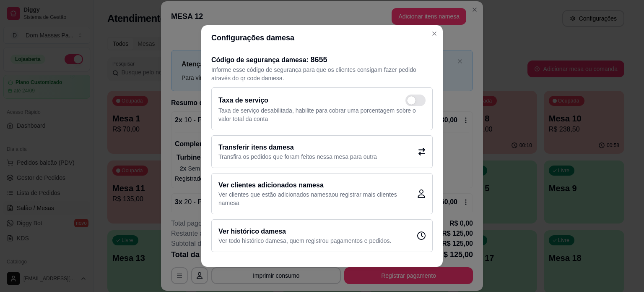 Image resolution: width=644 pixels, height=292 pixels. What do you see at coordinates (318, 185) in the screenshot?
I see `h2: Ver clientes adicionados na mesa` at bounding box center [318, 185].